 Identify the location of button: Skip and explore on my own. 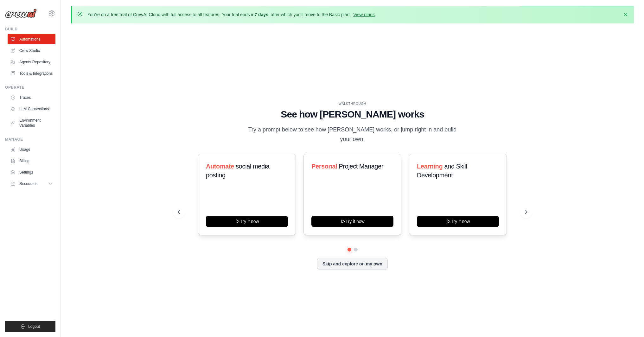
(352, 264).